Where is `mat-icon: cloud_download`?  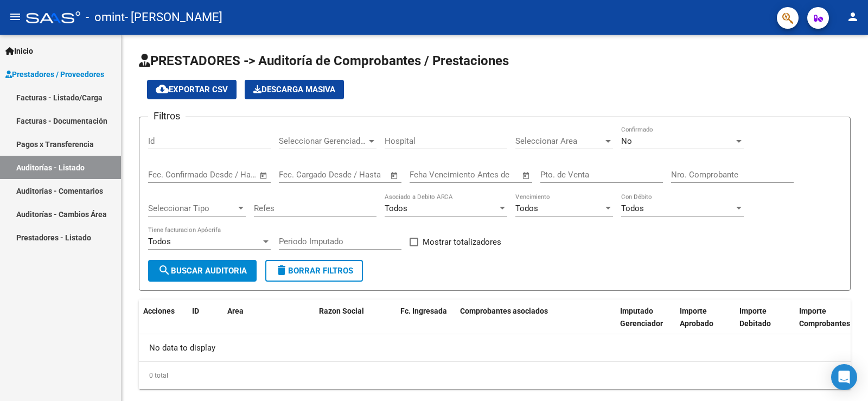
mat-icon: cloud_download is located at coordinates (162, 89).